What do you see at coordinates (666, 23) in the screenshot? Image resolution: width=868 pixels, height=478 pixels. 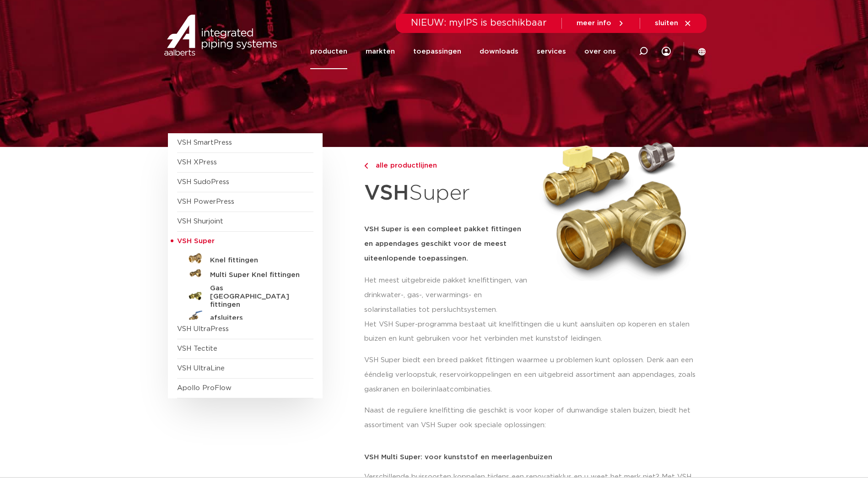 I see `span: sluiten` at bounding box center [666, 23].